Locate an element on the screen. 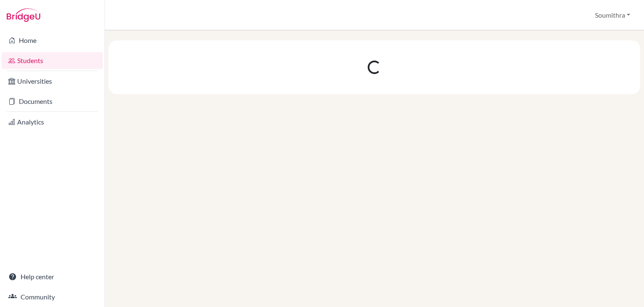 This screenshot has width=644, height=307. a: Universities is located at coordinates (52, 81).